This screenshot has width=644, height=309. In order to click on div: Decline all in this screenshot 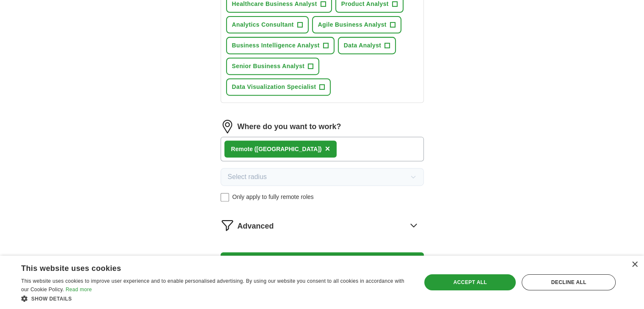, I will do `click(568, 282)`.